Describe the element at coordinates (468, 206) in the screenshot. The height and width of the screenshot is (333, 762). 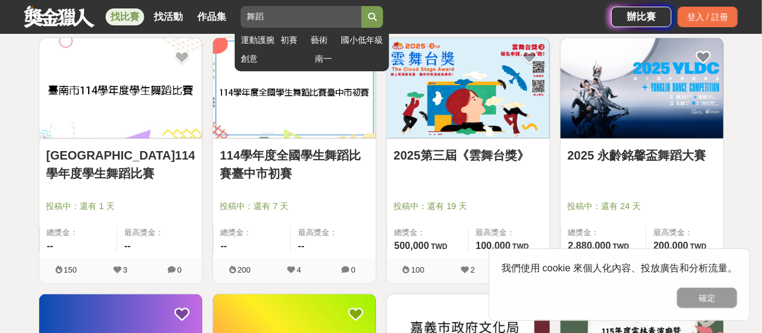
I see `span: 投稿中：還有 19 天` at that location.